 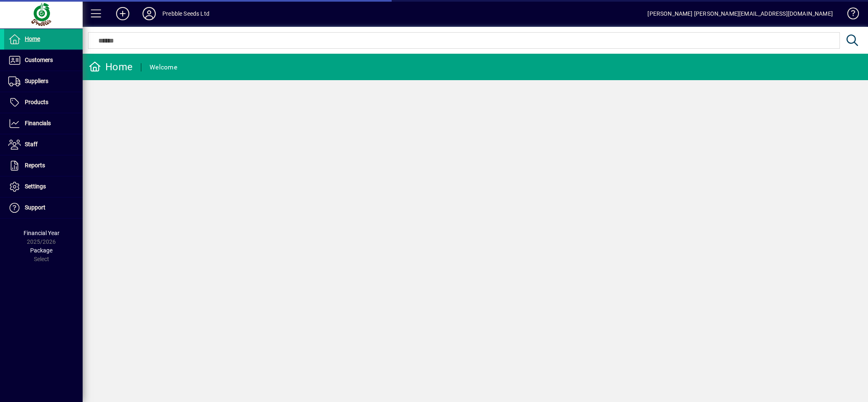 I want to click on a: Products, so click(x=43, y=103).